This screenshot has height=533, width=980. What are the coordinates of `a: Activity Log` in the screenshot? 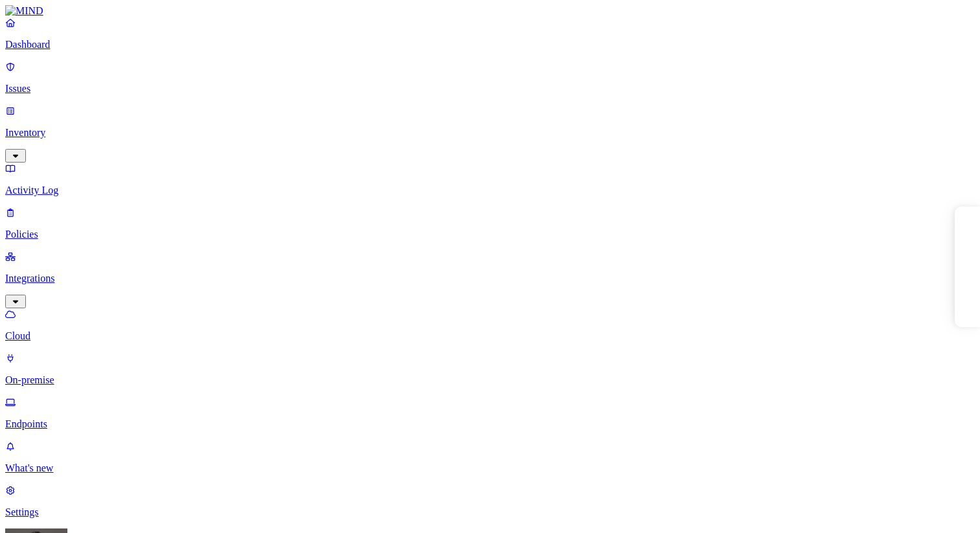 It's located at (490, 180).